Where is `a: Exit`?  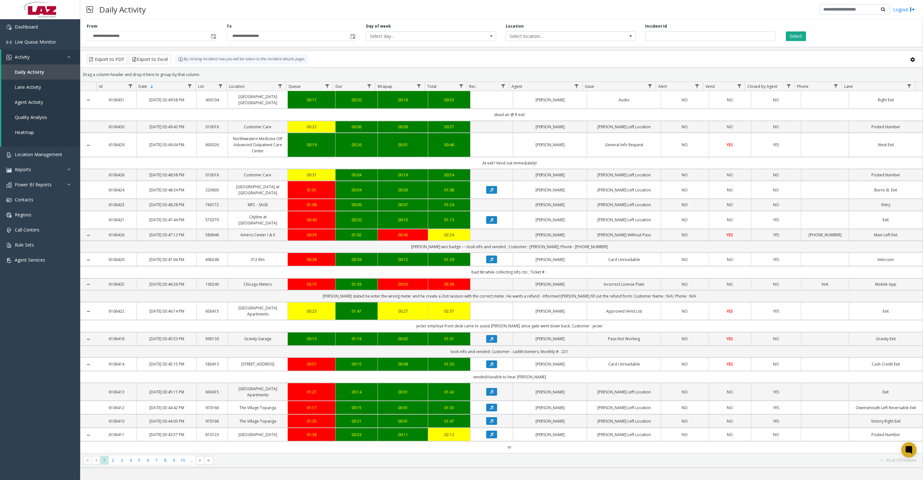
a: Exit is located at coordinates (886, 311).